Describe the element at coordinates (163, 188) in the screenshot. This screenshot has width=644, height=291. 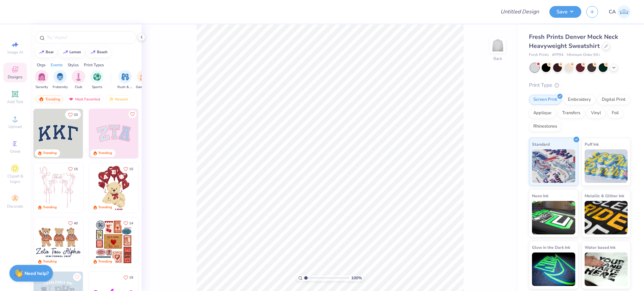
I see `img: e74243e0-e378-47aa-a400-bc6bcb25063a` at that location.